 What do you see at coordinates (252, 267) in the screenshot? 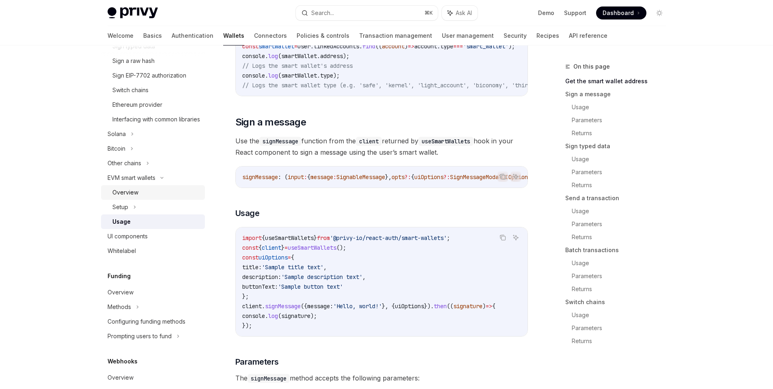
I see `span: title:` at bounding box center [252, 267].